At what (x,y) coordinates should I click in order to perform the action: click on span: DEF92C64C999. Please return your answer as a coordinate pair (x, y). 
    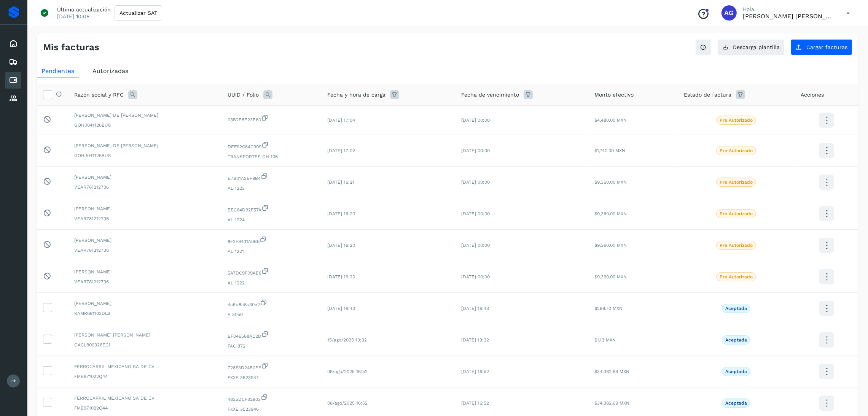
    Looking at the image, I should click on (271, 146).